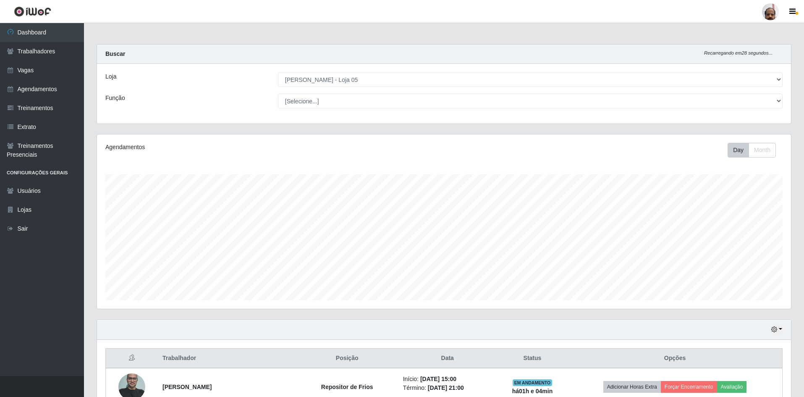 This screenshot has width=804, height=397. What do you see at coordinates (762, 150) in the screenshot?
I see `button: Month` at bounding box center [762, 150].